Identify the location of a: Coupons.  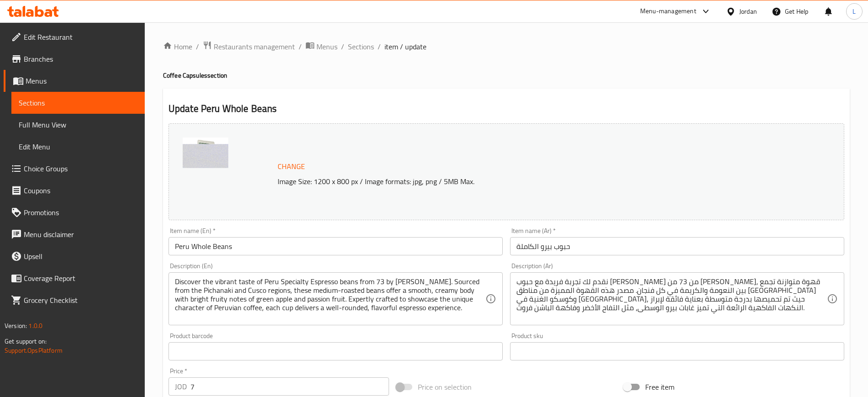
(74, 190).